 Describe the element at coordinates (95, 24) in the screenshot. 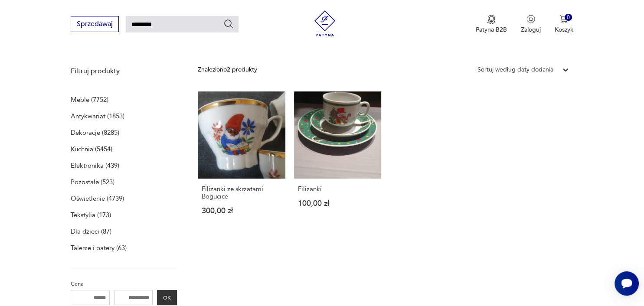

I see `button: Sprzedawaj` at that location.